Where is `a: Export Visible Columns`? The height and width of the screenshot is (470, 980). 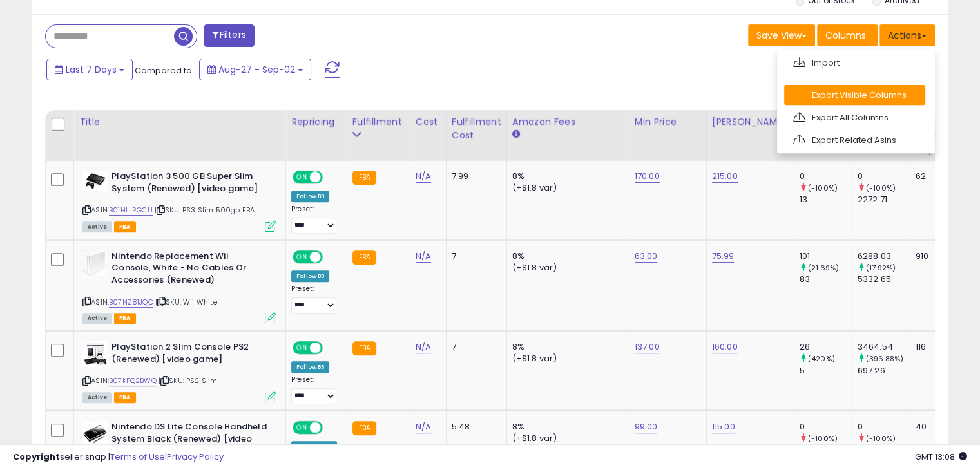 a: Export Visible Columns is located at coordinates (854, 94).